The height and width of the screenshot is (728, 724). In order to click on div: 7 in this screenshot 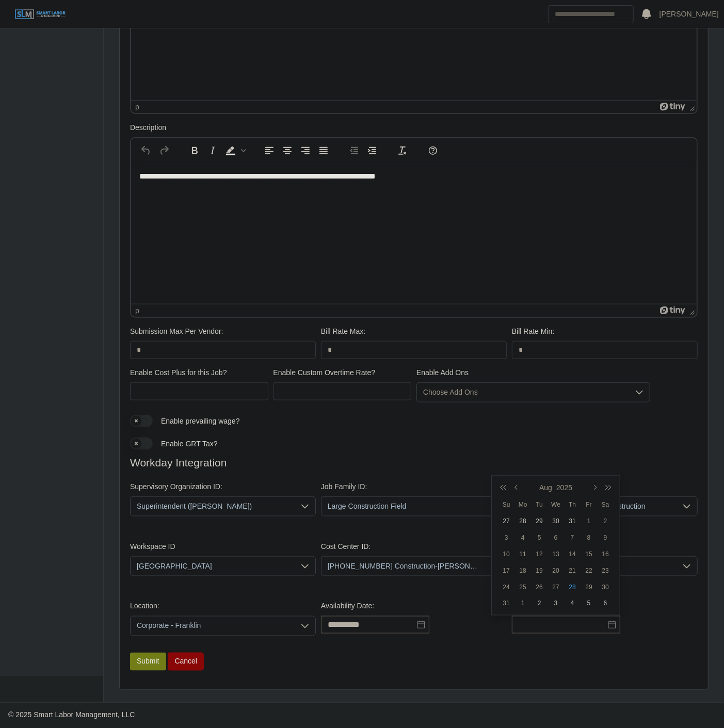, I will do `click(572, 538)`.